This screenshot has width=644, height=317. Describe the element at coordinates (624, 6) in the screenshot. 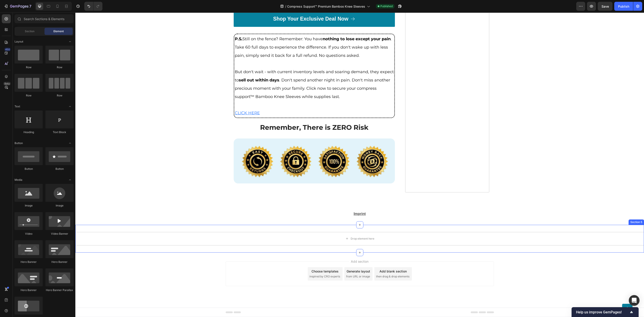

I see `div: Publish` at that location.